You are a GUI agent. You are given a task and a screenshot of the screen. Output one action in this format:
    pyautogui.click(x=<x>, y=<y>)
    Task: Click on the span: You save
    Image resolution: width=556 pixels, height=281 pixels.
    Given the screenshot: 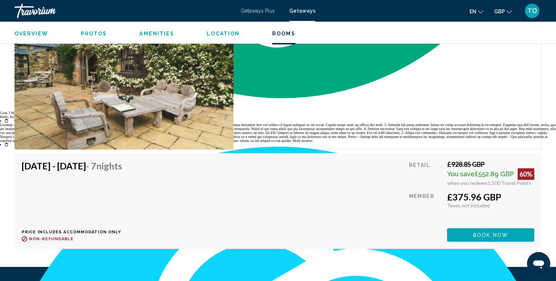 What is the action you would take?
    pyautogui.click(x=460, y=174)
    